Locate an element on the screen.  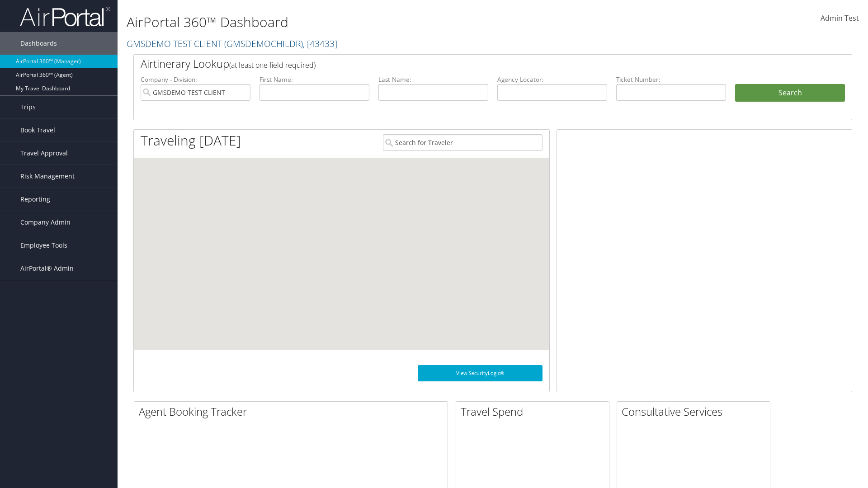
input: Search for Traveler is located at coordinates (462, 142).